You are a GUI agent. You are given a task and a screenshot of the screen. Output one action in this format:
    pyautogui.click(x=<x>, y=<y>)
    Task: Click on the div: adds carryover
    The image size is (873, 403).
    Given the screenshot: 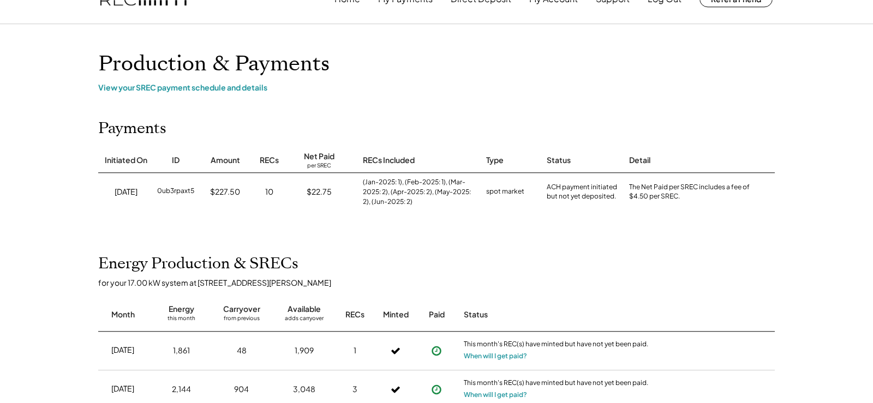 What is the action you would take?
    pyautogui.click(x=304, y=320)
    